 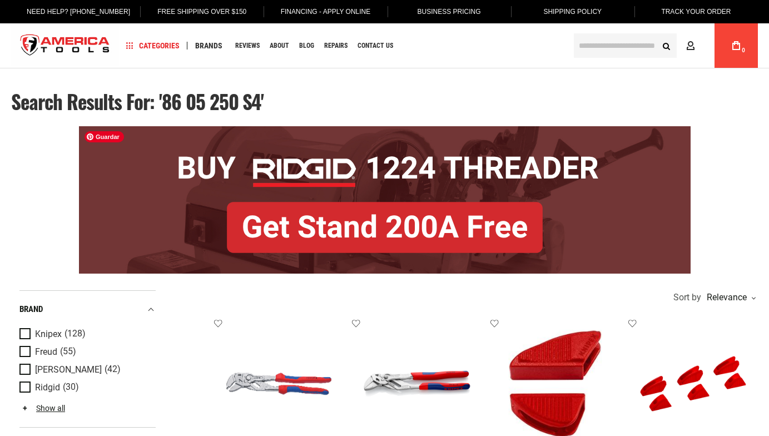 What do you see at coordinates (743, 50) in the screenshot?
I see `span: 0` at bounding box center [743, 50].